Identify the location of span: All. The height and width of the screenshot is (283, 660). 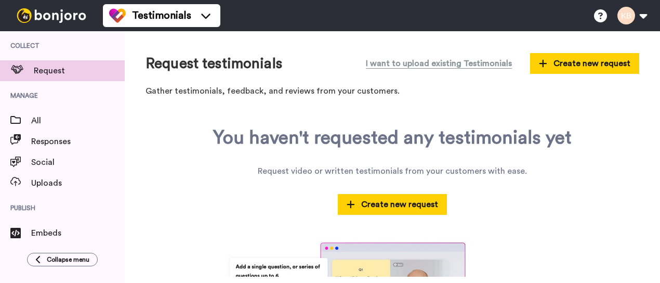
(78, 121).